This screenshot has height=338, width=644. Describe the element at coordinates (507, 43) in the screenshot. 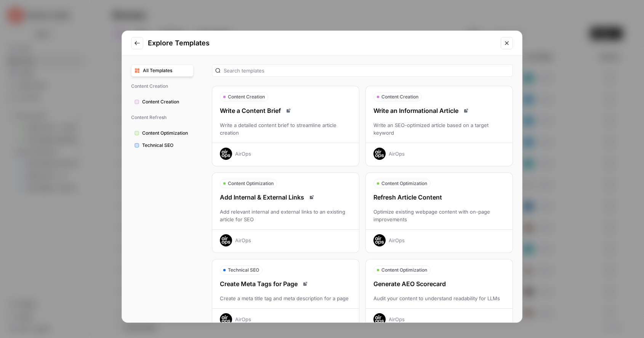

I see `button: Close modal` at that location.